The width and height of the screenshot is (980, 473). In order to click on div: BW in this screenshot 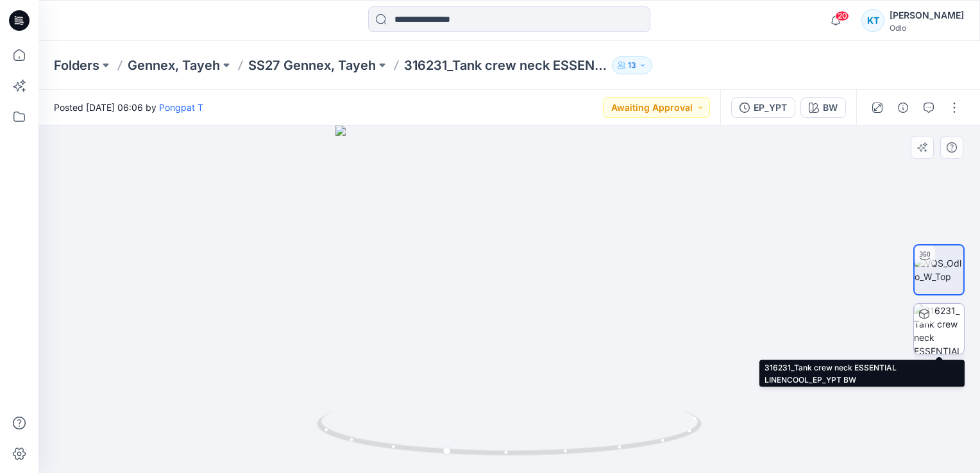, I will do `click(830, 108)`.